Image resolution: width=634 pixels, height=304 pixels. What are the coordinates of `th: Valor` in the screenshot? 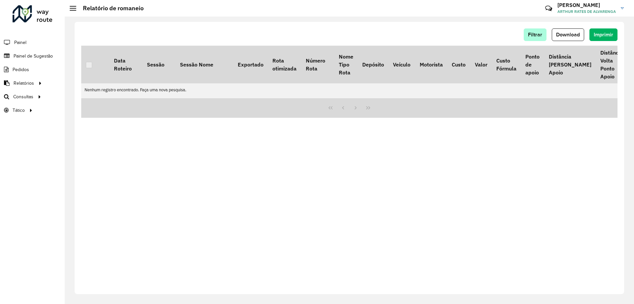 It's located at (481, 64).